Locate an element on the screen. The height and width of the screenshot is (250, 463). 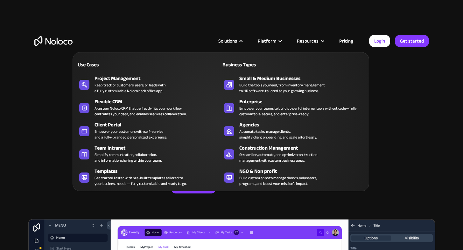
a: TemplatesGet started faster with pre-built templates tailored toyour business needs — fully custo... is located at coordinates (148, 177).